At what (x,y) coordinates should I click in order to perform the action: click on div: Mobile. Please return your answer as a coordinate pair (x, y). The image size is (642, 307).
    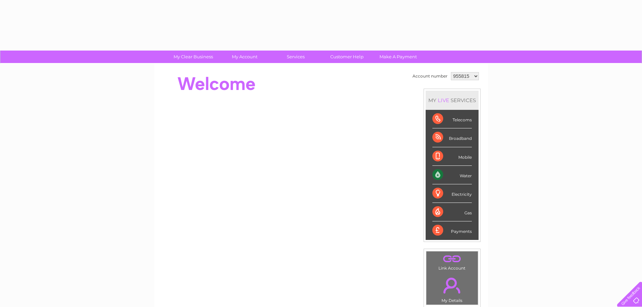
    Looking at the image, I should click on (452, 156).